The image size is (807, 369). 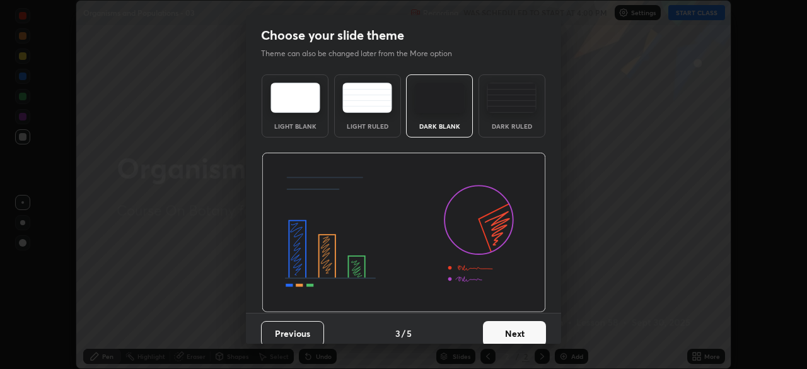 What do you see at coordinates (295, 98) in the screenshot?
I see `img: lightTheme.e5ed3b09.svg` at bounding box center [295, 98].